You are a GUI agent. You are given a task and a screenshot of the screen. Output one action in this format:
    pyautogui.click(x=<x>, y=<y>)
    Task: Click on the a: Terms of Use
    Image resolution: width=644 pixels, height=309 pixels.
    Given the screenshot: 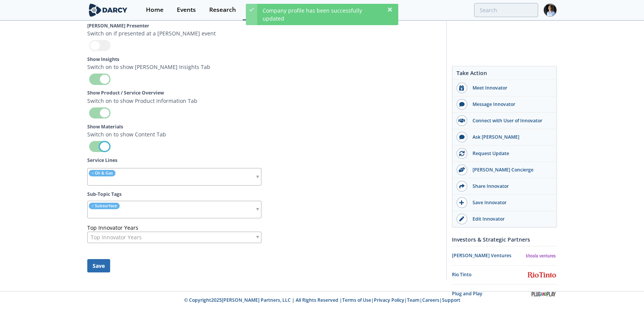 What is the action you would take?
    pyautogui.click(x=357, y=300)
    